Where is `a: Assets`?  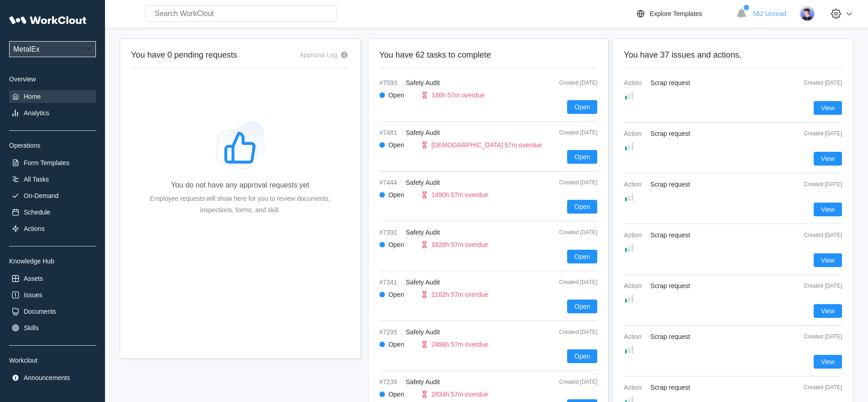
a: Assets is located at coordinates (53, 278).